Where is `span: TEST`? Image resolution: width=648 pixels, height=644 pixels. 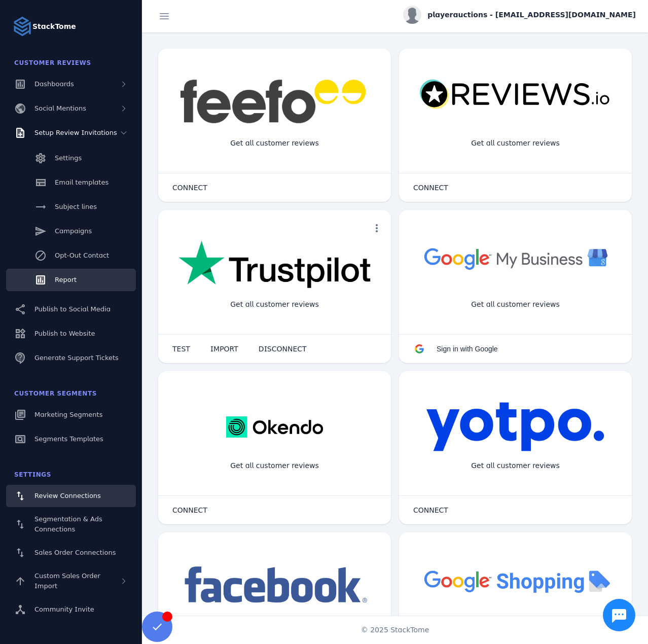
span: TEST is located at coordinates (181, 349).